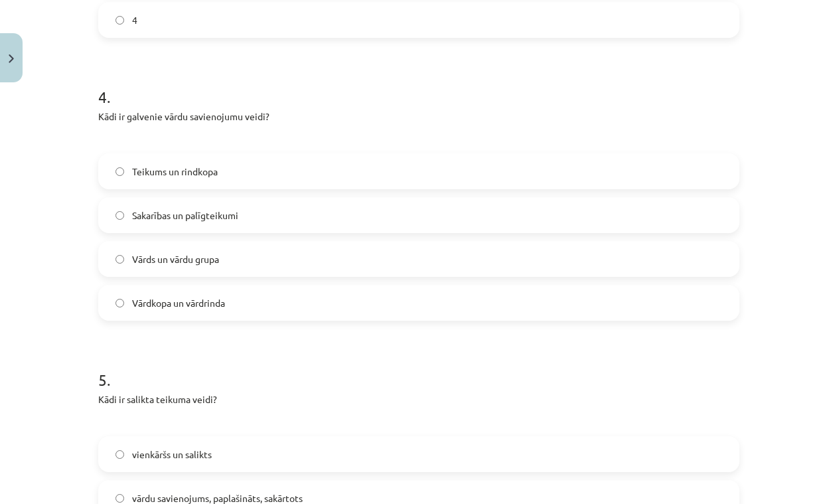 The height and width of the screenshot is (504, 837). I want to click on input: Vārds un vārdu grupa, so click(119, 259).